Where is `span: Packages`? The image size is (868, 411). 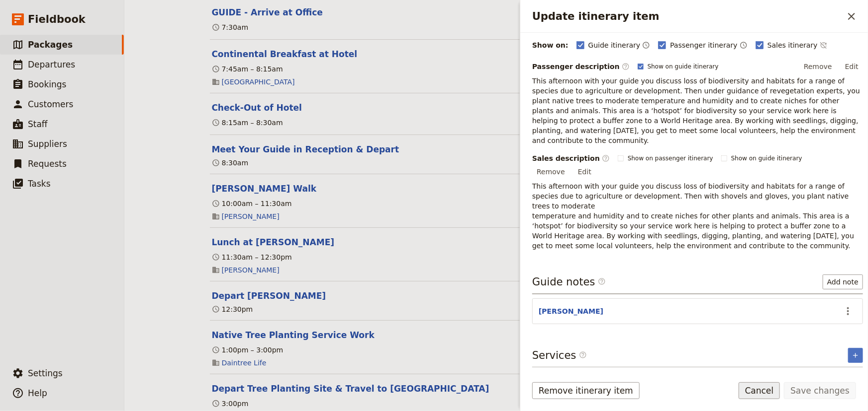 span: Packages is located at coordinates (50, 44).